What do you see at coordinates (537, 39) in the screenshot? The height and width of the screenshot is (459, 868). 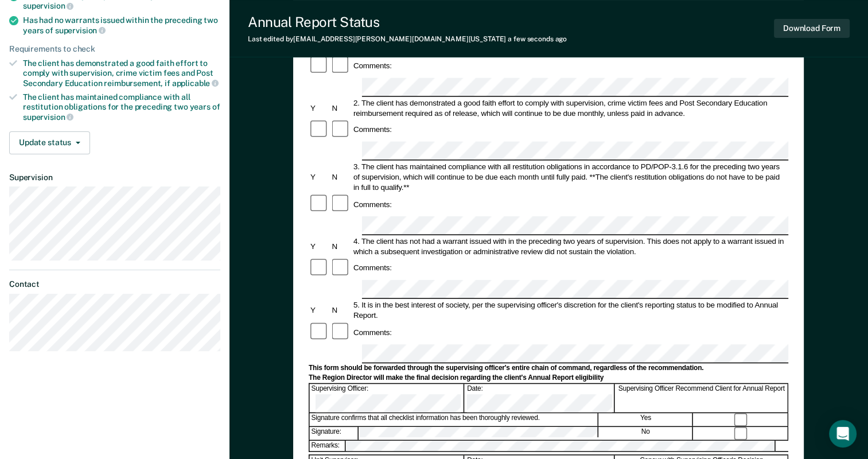 I see `span: a few seconds ago` at bounding box center [537, 39].